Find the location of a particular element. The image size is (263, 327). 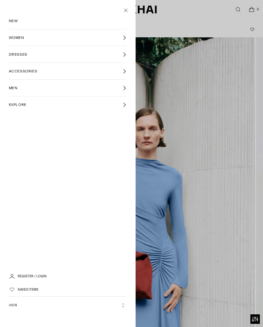

a: WOMEN is located at coordinates (68, 38).